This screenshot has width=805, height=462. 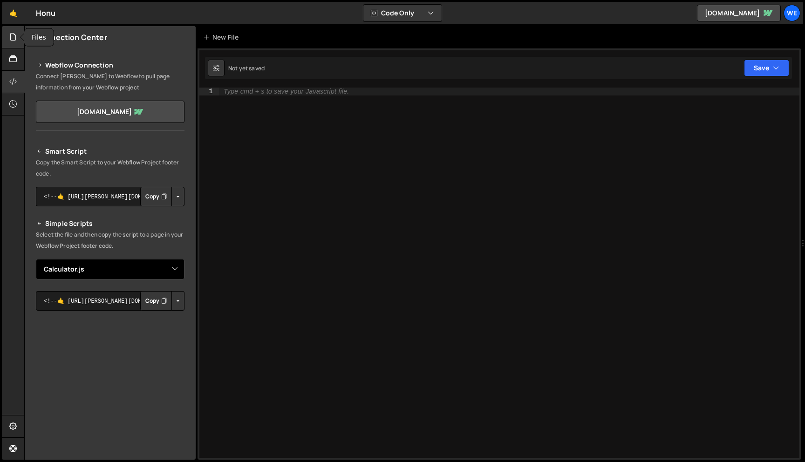 What do you see at coordinates (110, 151) in the screenshot?
I see `h2: Smart Script` at bounding box center [110, 151].